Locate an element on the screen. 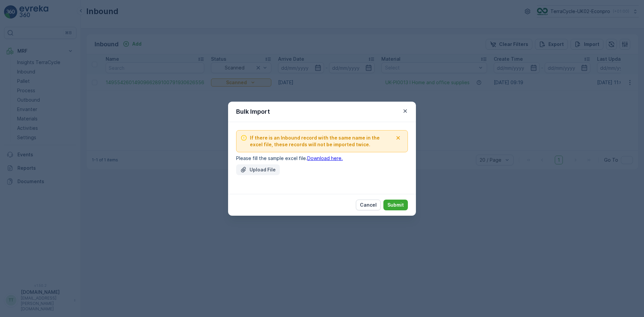  span: If there is an Inbound record with the same name in the excel file, these records will not be imp... is located at coordinates (321, 141).